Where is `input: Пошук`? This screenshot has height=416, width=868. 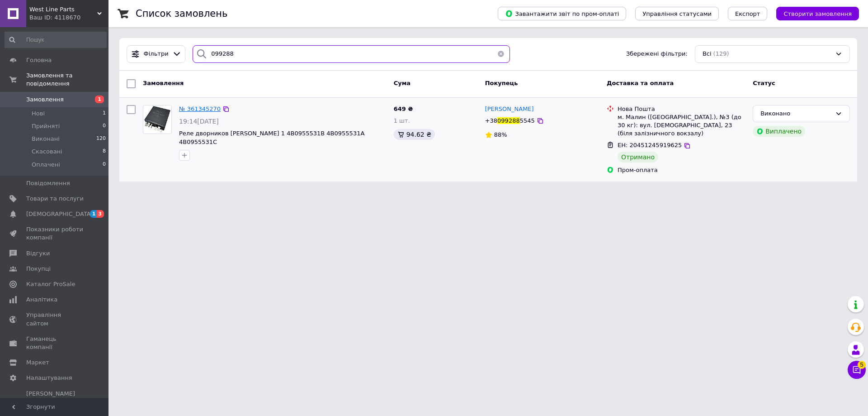 input: Пошук is located at coordinates (55, 40).